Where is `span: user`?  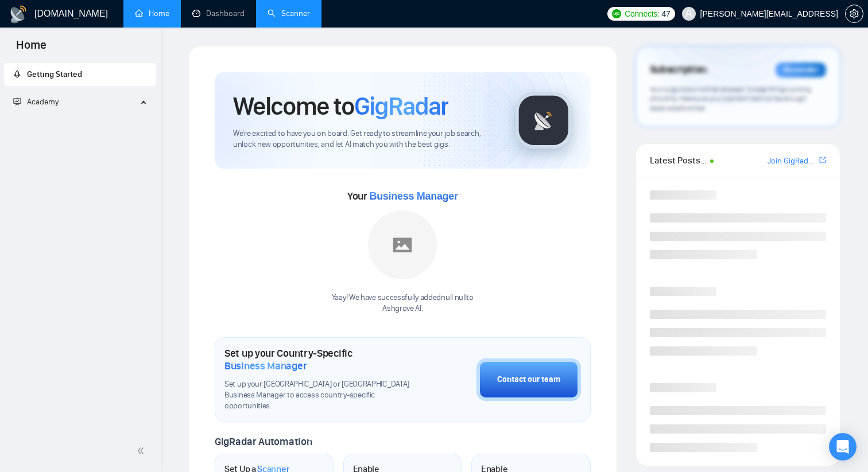
span: user is located at coordinates (689, 14).